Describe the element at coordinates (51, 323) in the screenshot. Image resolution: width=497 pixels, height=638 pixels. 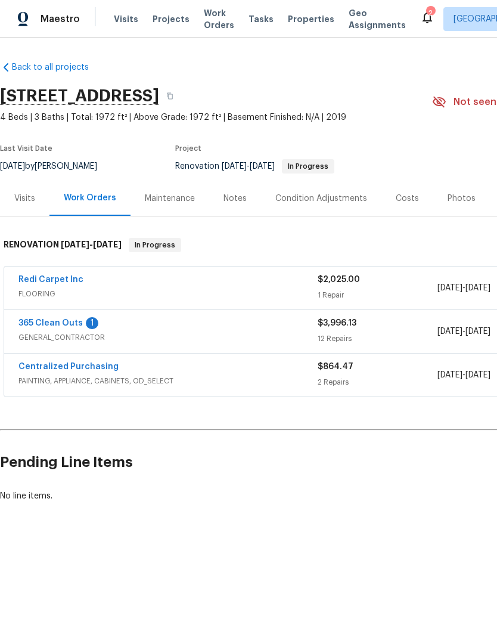
I see `a: 365 Clean Outs` at that location.